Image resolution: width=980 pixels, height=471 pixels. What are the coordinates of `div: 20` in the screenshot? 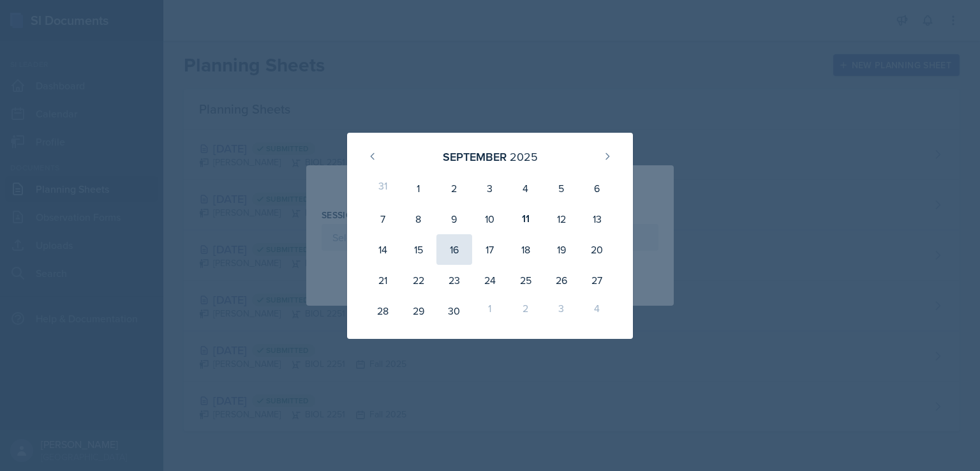 It's located at (598, 250).